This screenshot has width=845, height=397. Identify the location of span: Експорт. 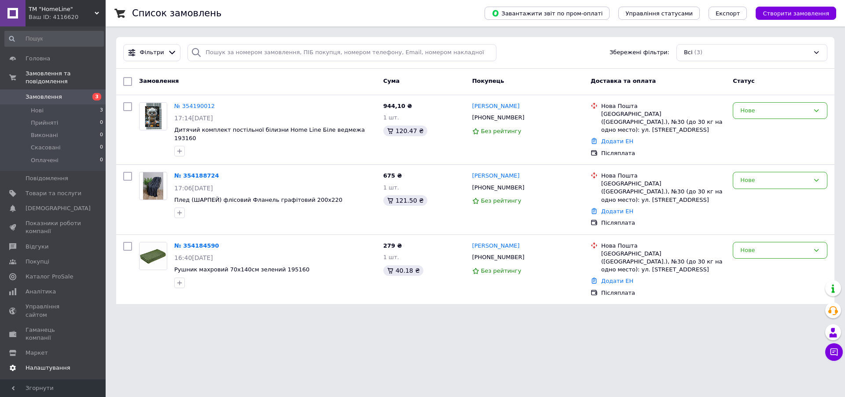
(728, 13).